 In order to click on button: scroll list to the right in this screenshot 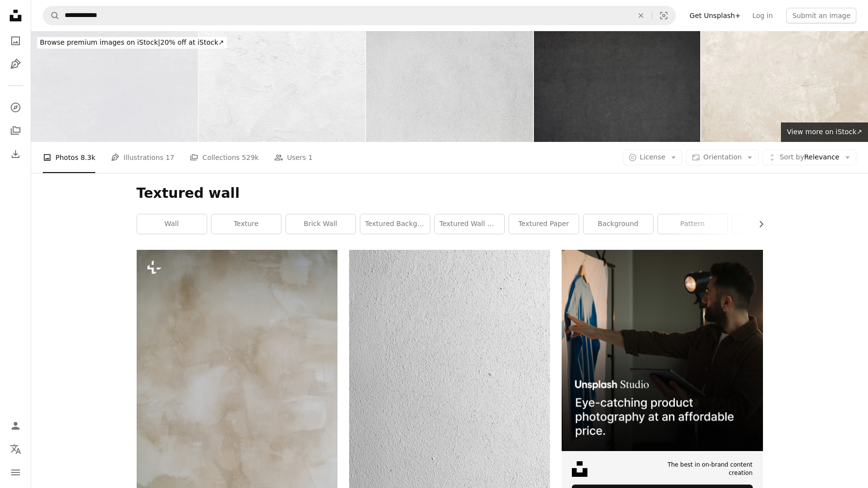, I will do `click(758, 224)`.